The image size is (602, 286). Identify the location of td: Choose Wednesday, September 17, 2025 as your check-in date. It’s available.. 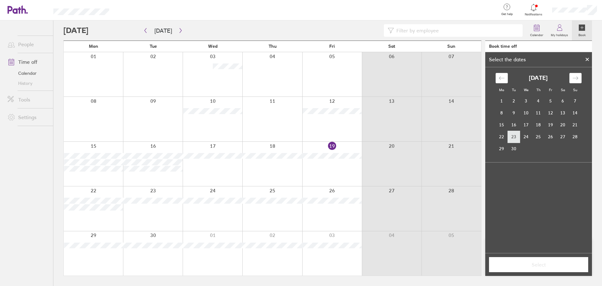
(526, 125).